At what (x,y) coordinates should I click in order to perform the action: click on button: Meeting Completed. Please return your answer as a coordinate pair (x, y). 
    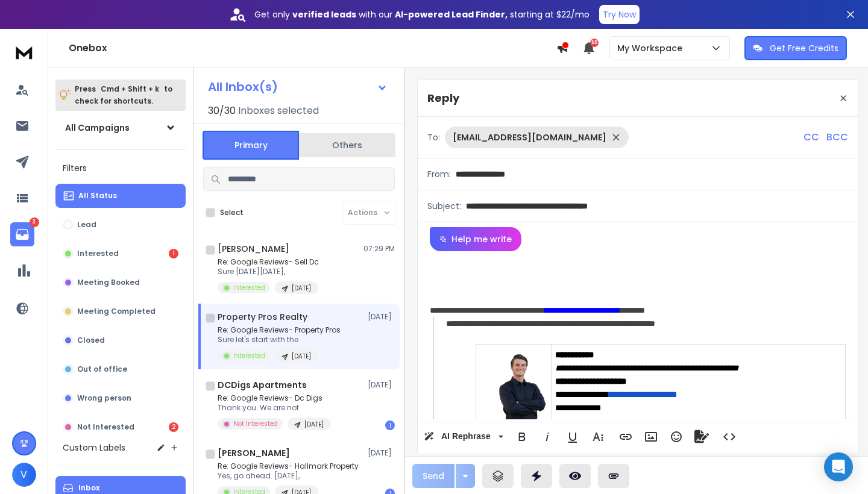
    Looking at the image, I should click on (120, 311).